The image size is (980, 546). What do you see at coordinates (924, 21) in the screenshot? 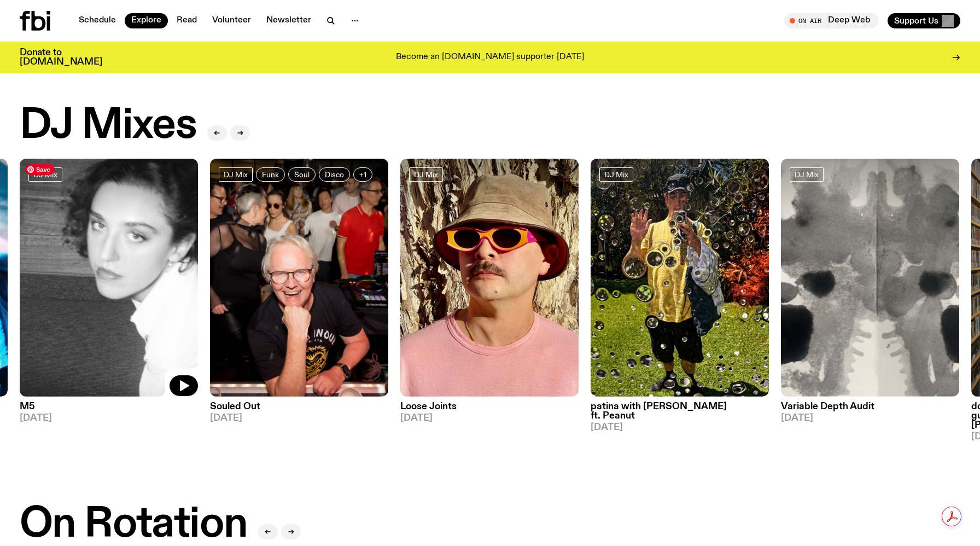
I see `button: Support Us` at bounding box center [924, 21].